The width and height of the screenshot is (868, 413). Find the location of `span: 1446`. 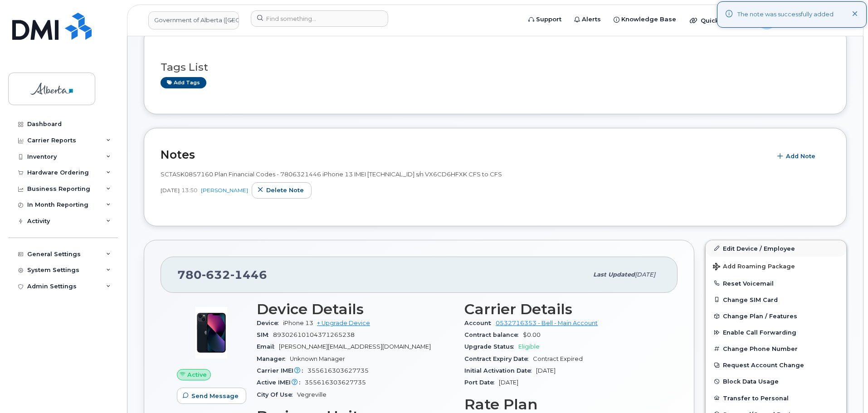

span: 1446 is located at coordinates (248, 274).